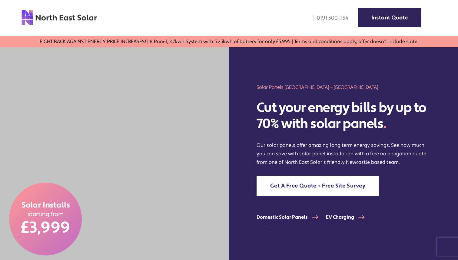 This screenshot has width=458, height=260. I want to click on img: phone icon, so click(314, 18).